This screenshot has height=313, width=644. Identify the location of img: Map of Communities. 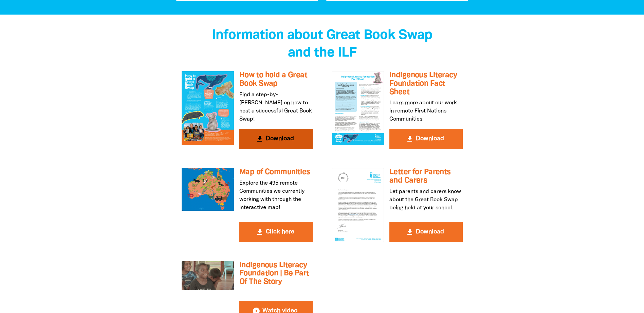
(208, 189).